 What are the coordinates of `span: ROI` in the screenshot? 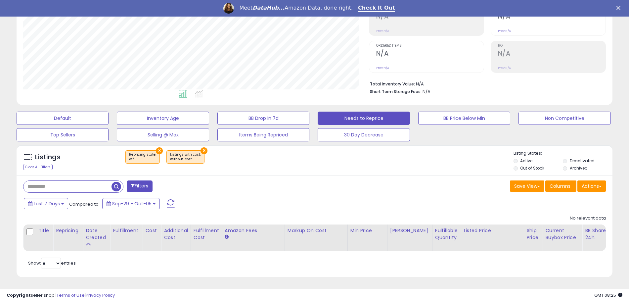 It's located at (551, 46).